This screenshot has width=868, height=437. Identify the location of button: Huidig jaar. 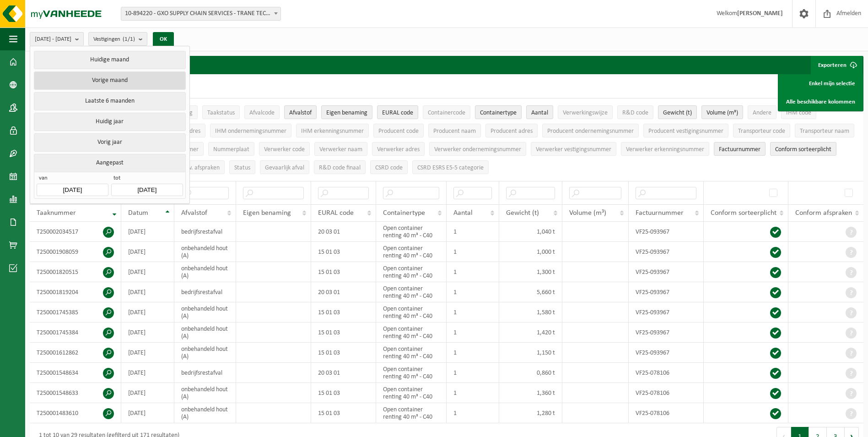
(109, 122).